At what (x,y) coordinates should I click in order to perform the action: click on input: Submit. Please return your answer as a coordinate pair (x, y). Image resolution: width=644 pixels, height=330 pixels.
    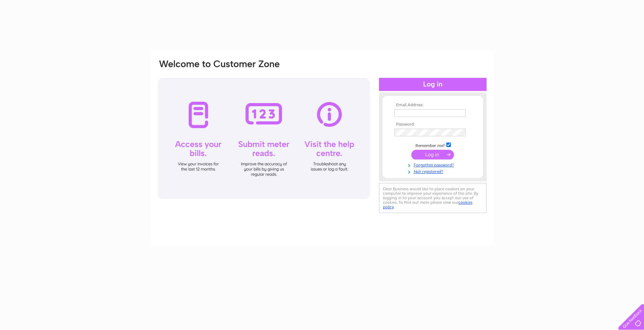
    Looking at the image, I should click on (432, 155).